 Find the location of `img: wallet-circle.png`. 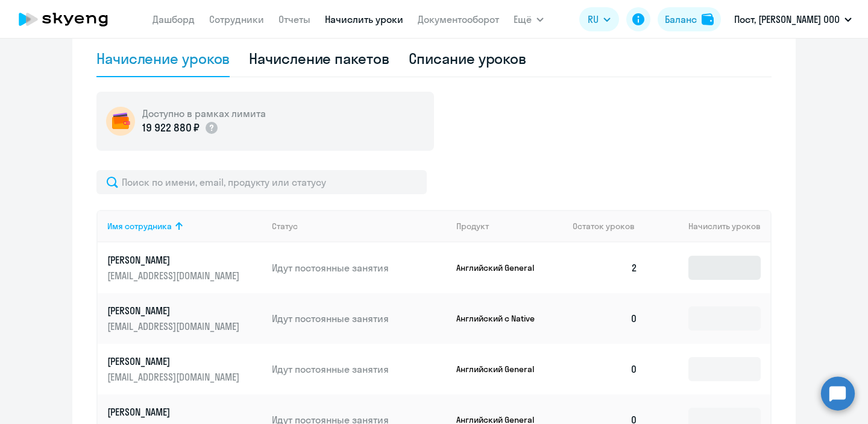

img: wallet-circle.png is located at coordinates (120, 121).